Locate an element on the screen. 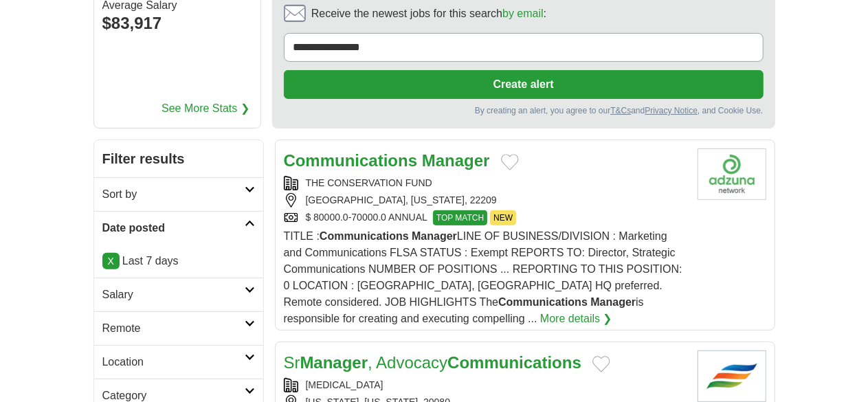 Image resolution: width=868 pixels, height=402 pixels. button: Create alert is located at coordinates (523, 84).